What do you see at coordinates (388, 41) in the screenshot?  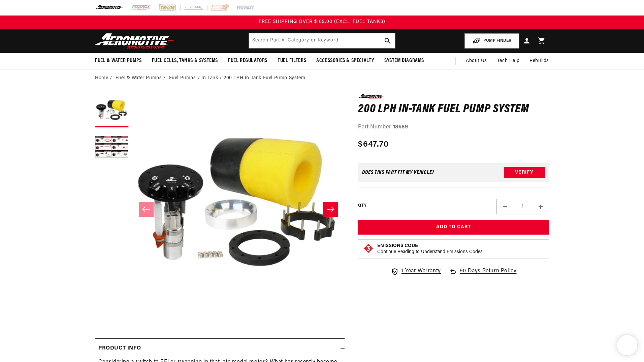 I see `button: search button` at bounding box center [388, 41].